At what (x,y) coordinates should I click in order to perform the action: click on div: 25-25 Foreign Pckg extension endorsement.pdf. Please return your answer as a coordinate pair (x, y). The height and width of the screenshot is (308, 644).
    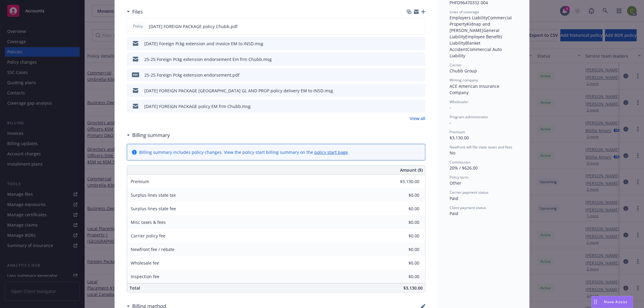
    Looking at the image, I should click on (192, 75).